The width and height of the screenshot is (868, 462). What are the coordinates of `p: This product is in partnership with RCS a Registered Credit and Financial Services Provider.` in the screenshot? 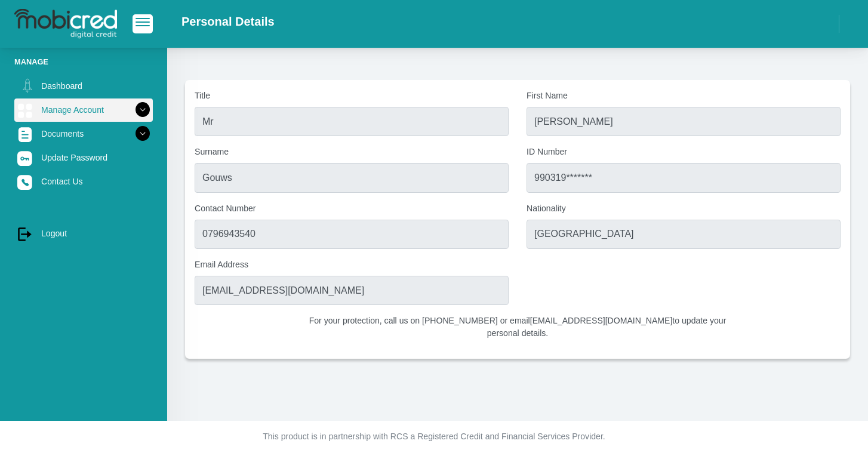 It's located at (434, 436).